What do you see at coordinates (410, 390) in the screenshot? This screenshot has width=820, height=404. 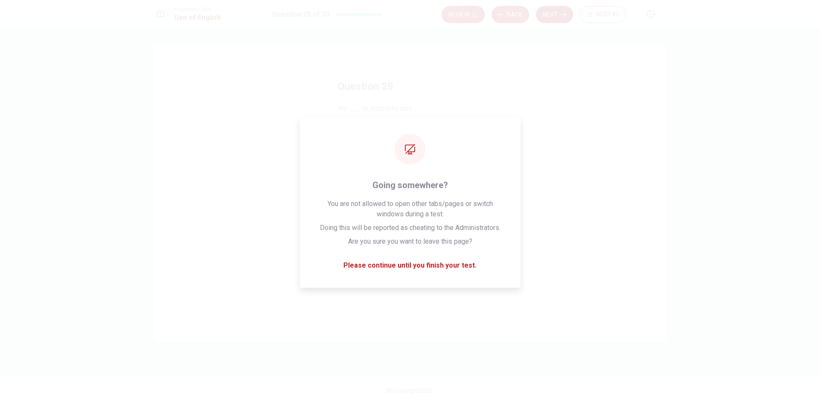 I see `span: © Copyright 2025` at bounding box center [410, 390].